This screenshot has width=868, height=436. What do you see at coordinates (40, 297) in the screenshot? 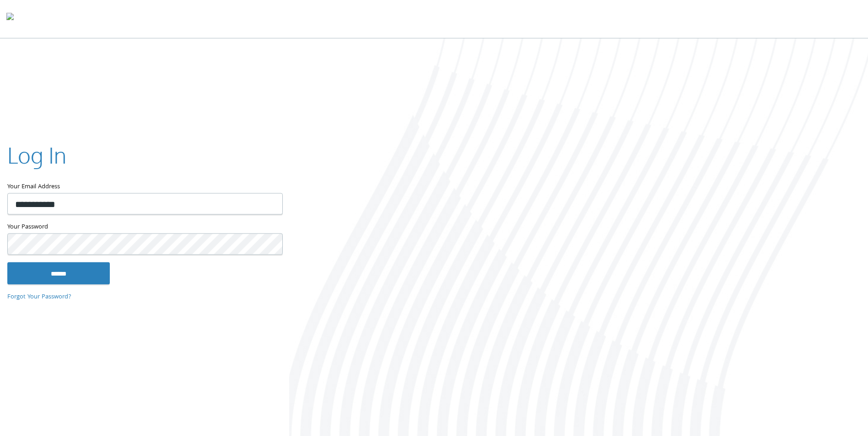
I see `a: Forgot Your Password?` at bounding box center [40, 297].